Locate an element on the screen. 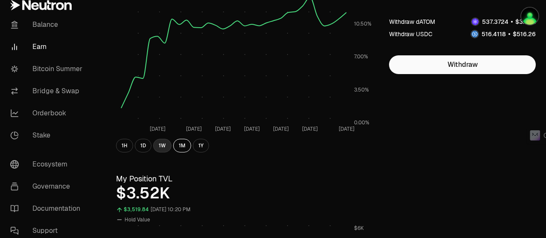  a: Earn is located at coordinates (48, 47).